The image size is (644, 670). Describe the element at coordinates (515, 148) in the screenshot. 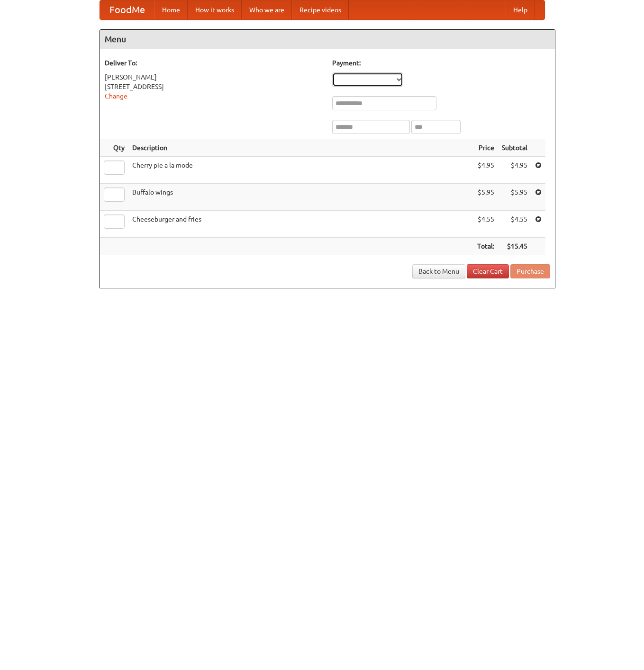

I see `th: Subtotal` at that location.